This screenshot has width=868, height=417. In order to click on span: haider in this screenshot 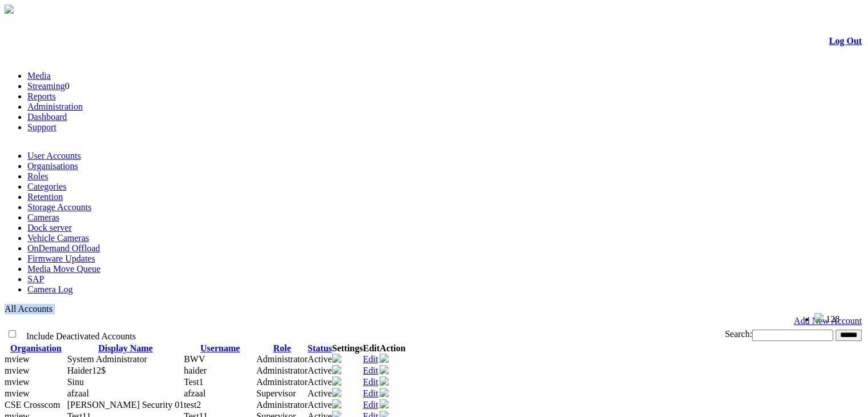, I will do `click(195, 370)`.